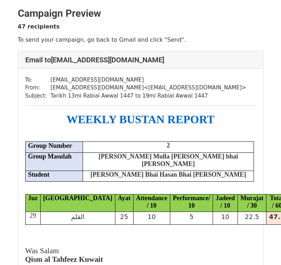 The height and width of the screenshot is (265, 281). I want to click on font: Group Masulah, so click(50, 157).